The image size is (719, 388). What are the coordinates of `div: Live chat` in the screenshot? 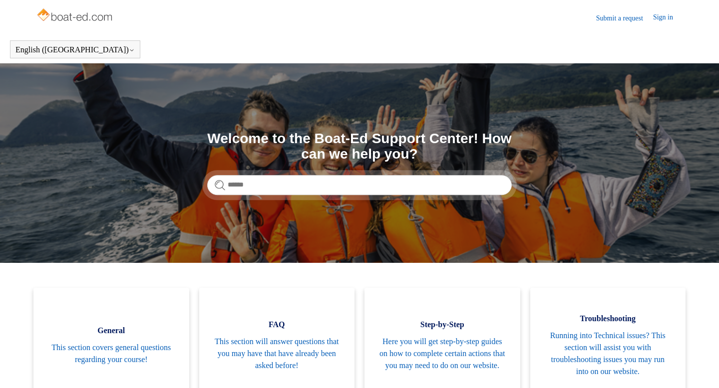 It's located at (698, 368).